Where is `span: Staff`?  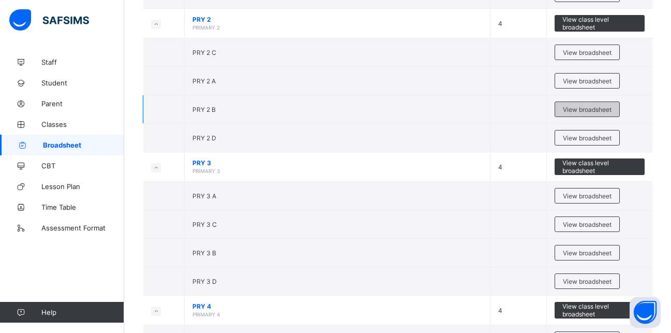
span: Staff is located at coordinates (83, 62).